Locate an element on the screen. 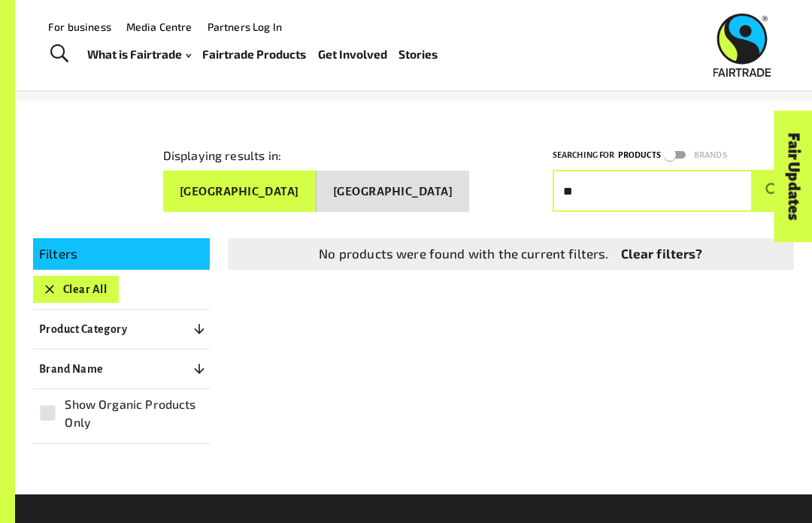  a: Fairtrade Products is located at coordinates (255, 54).